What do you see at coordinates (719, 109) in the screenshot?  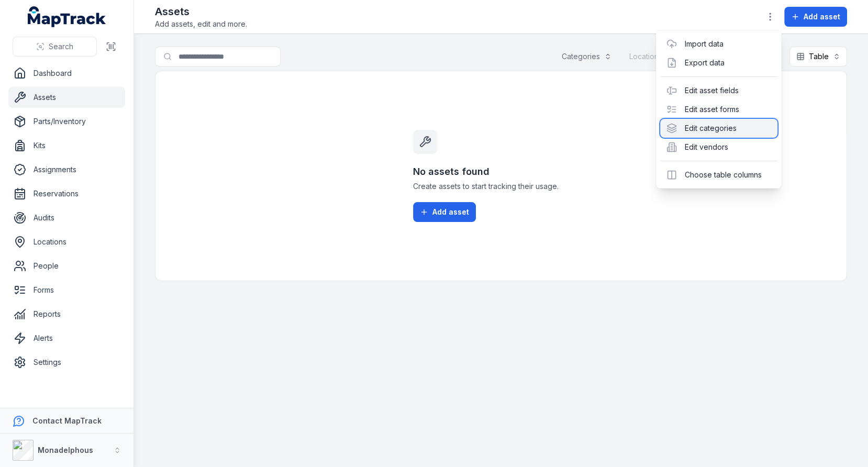 I see `div: Edit asset forms` at bounding box center [719, 109].